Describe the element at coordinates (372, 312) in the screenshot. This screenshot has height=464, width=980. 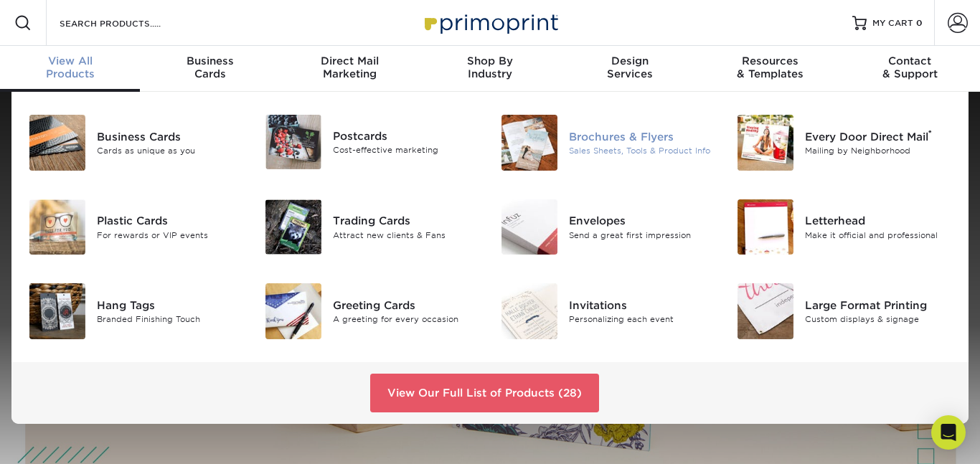
I see `a: Greeting Cards Greeting Cards A greeting for every occasion` at that location.